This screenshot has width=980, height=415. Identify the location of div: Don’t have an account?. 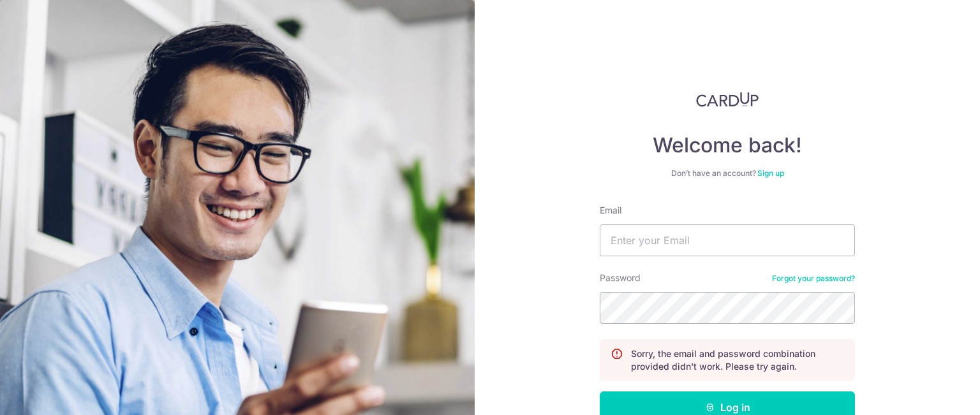
(727, 174).